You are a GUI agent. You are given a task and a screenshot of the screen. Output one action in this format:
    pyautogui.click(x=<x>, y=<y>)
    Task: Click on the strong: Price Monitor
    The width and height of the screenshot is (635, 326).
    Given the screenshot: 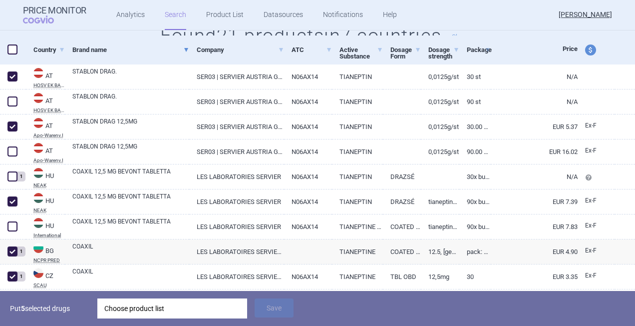 What is the action you would take?
    pyautogui.click(x=54, y=10)
    